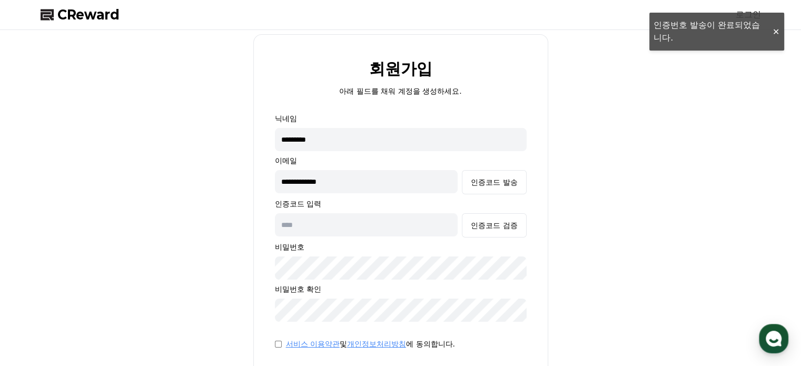  I want to click on span: CReward, so click(89, 15).